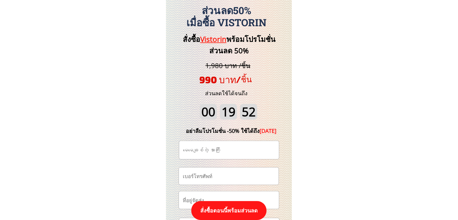 Image resolution: width=458 pixels, height=220 pixels. I want to click on input: ที่อยู่จัดส่ง, so click(229, 200).